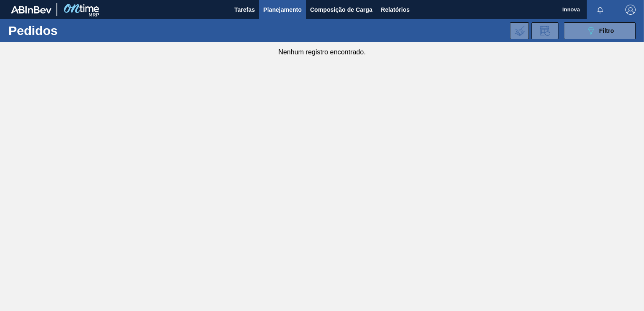 The image size is (644, 311). Describe the element at coordinates (631, 10) in the screenshot. I see `img: Logout` at that location.